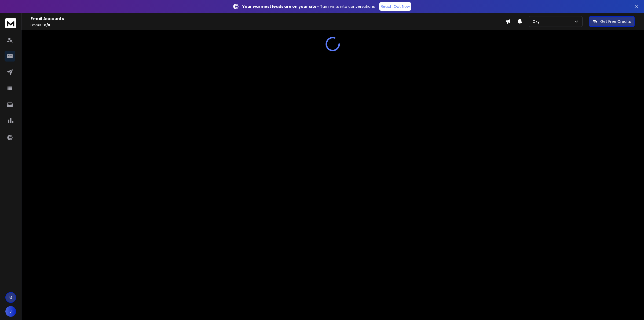 The image size is (644, 320). What do you see at coordinates (268, 25) in the screenshot?
I see `p: Emails :` at bounding box center [268, 25].